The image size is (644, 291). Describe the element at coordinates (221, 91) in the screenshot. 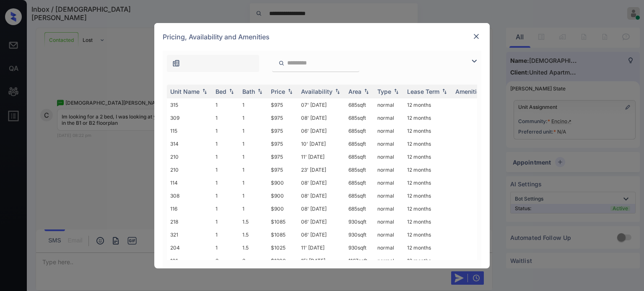

I see `div: Bed` at that location.